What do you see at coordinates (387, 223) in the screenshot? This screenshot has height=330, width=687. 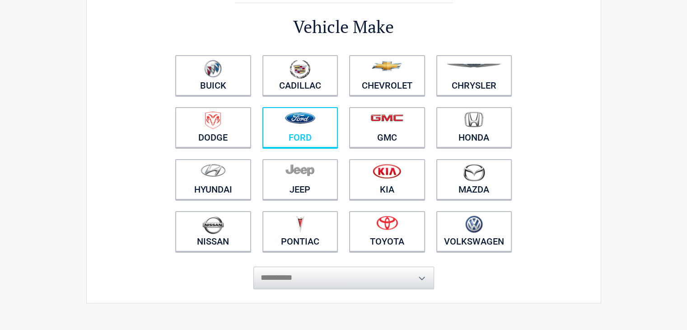 I see `img: toyota` at bounding box center [387, 223].